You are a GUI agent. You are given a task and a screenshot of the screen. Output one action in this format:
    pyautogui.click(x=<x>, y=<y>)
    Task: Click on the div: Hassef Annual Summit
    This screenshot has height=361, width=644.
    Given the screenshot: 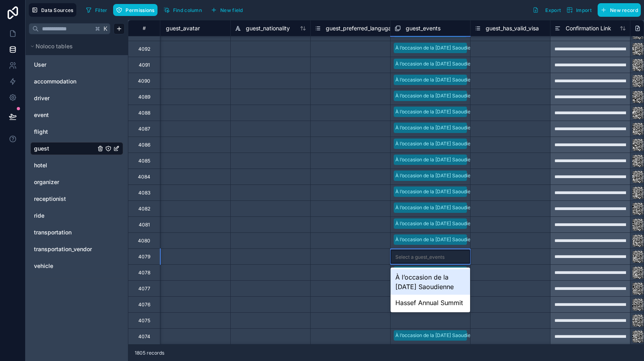 What is the action you would take?
    pyautogui.click(x=430, y=303)
    